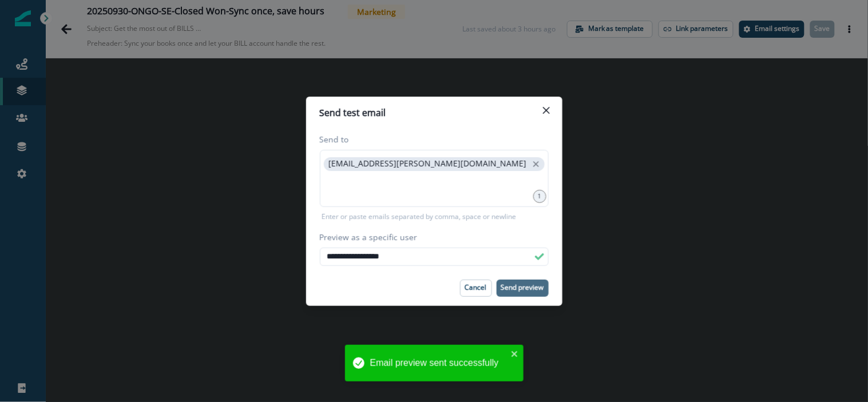 Image resolution: width=868 pixels, height=402 pixels. I want to click on div: 1, so click(540, 196).